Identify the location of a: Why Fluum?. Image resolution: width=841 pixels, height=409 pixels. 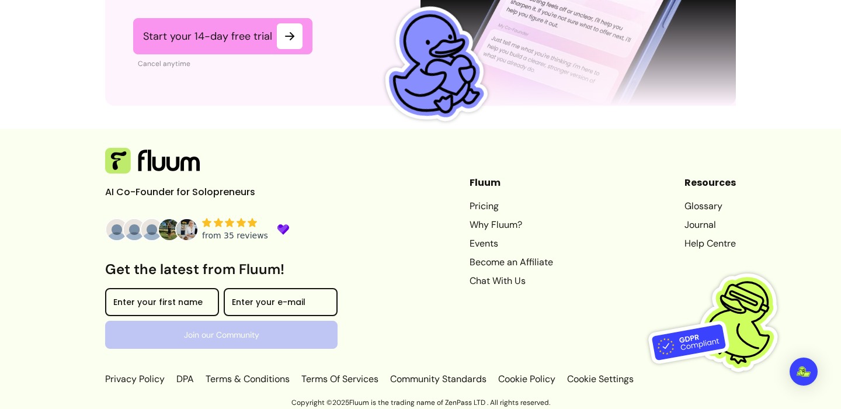
(511, 225).